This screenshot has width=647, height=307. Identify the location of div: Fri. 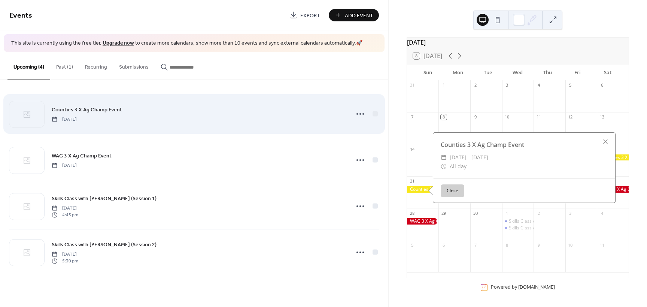
(578, 73).